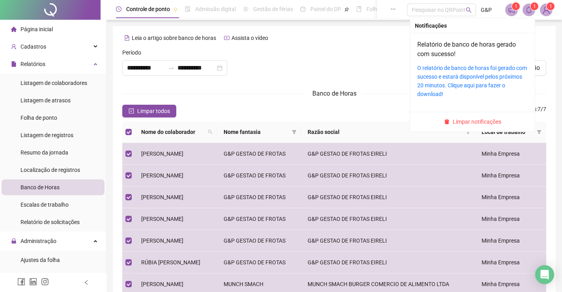 Image resolution: width=562 pixels, height=292 pixels. Describe the element at coordinates (547, 10) in the screenshot. I see `img: 40480` at that location.